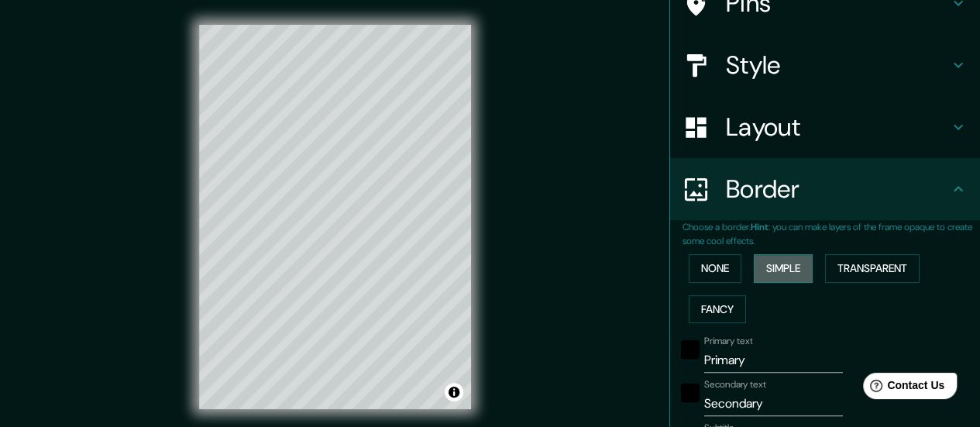 This screenshot has width=980, height=427. What do you see at coordinates (717, 309) in the screenshot?
I see `button: Fancy` at bounding box center [717, 309].